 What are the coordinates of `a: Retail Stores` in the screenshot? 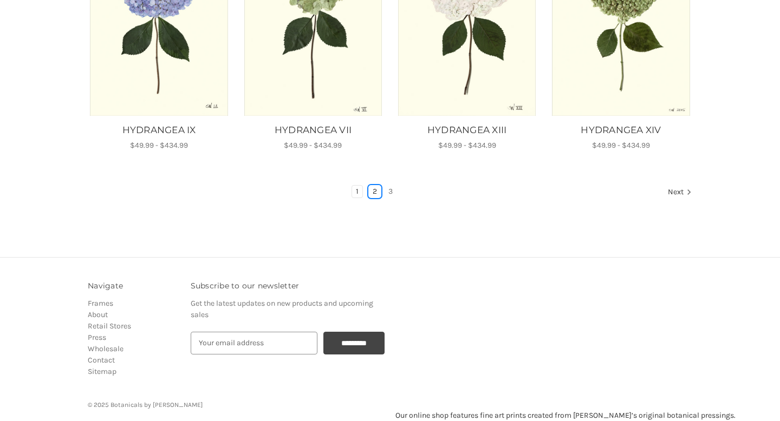 It's located at (109, 326).